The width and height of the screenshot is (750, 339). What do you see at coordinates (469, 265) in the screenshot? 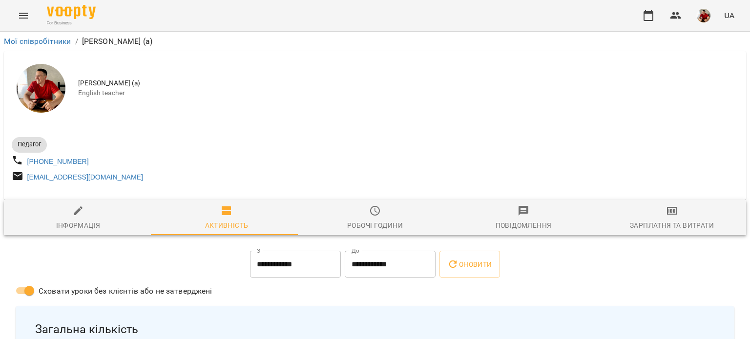
I see `span: Оновити` at bounding box center [469, 265].